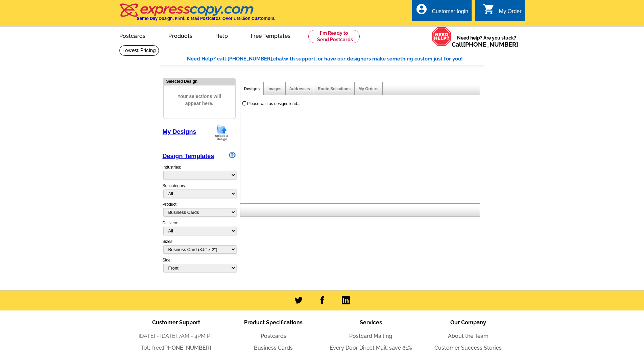  Describe the element at coordinates (232, 155) in the screenshot. I see `img: design-wizard-help-icon.png` at that location.